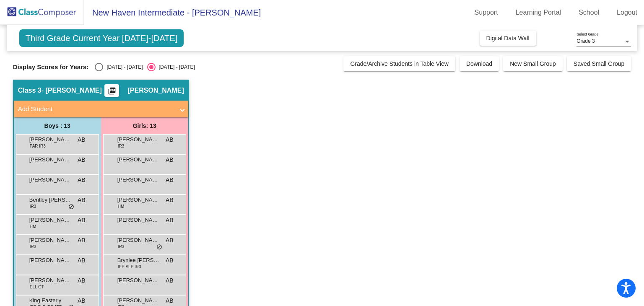 This screenshot has height=306, width=644. Describe the element at coordinates (533, 64) in the screenshot. I see `button: New Small Group` at that location.